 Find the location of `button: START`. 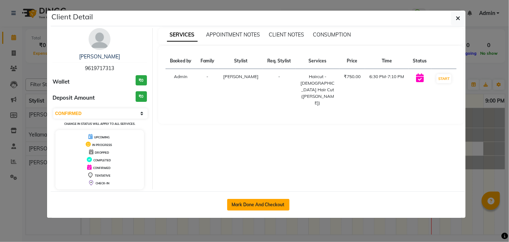

button: START is located at coordinates (443, 78).